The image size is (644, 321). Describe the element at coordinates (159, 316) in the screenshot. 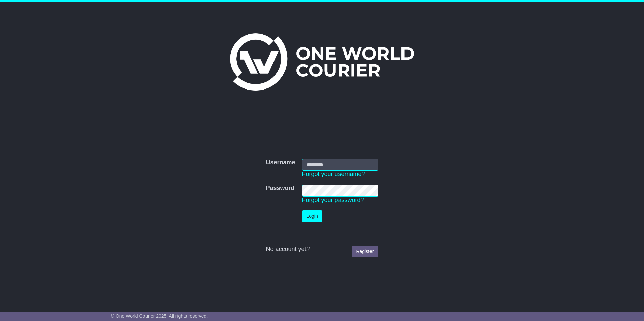

I see `span: © One World Courier 2025. All rights reserved.` at that location.